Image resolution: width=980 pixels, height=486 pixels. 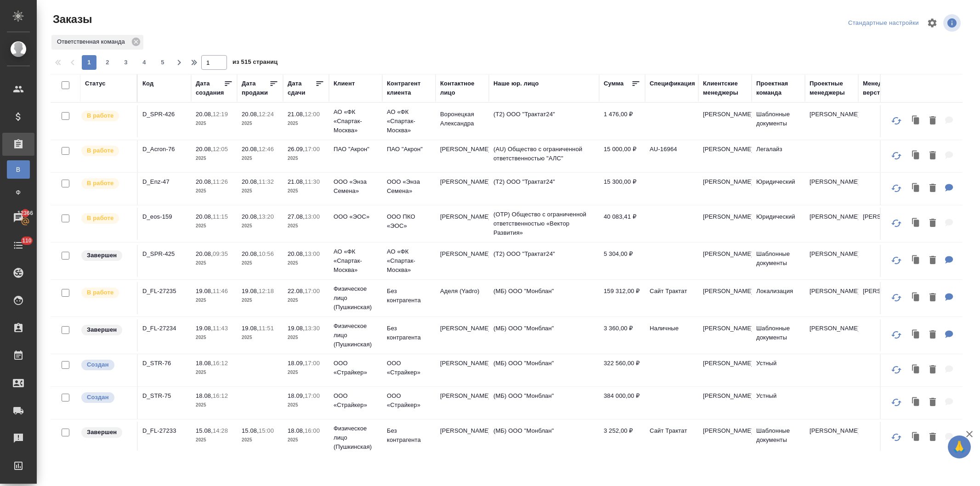 What do you see at coordinates (409, 88) in the screenshot?
I see `div: Контрагент клиента` at bounding box center [409, 88].